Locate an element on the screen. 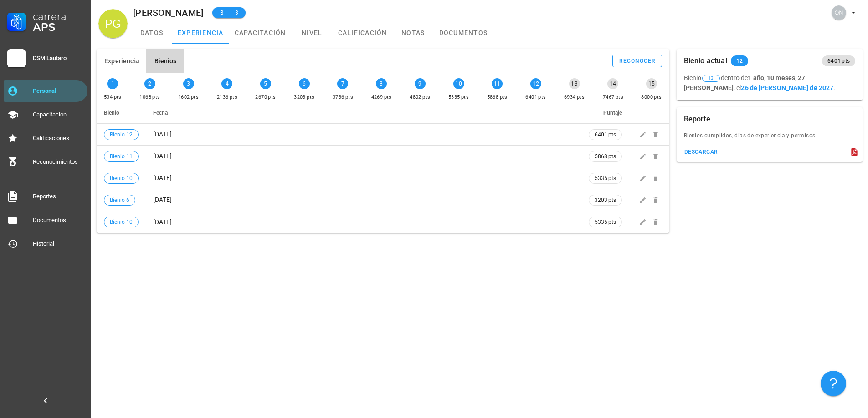 The height and width of the screenshot is (418, 868). th: Fecha is located at coordinates (363, 113).